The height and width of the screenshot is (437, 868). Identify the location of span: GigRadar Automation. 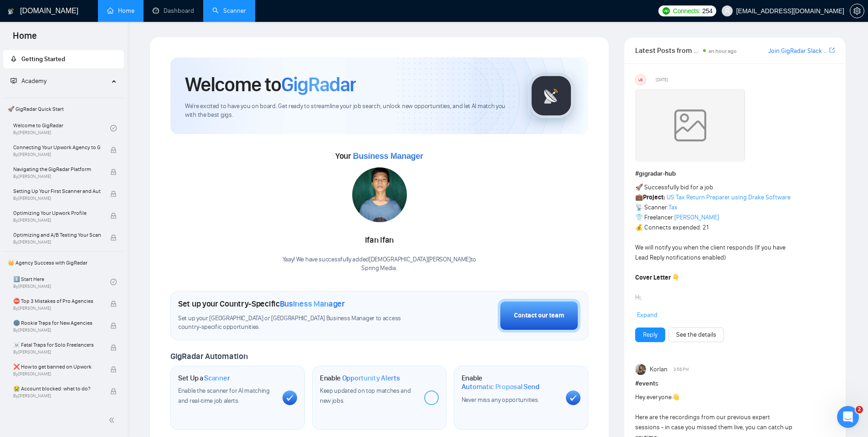
(209, 356).